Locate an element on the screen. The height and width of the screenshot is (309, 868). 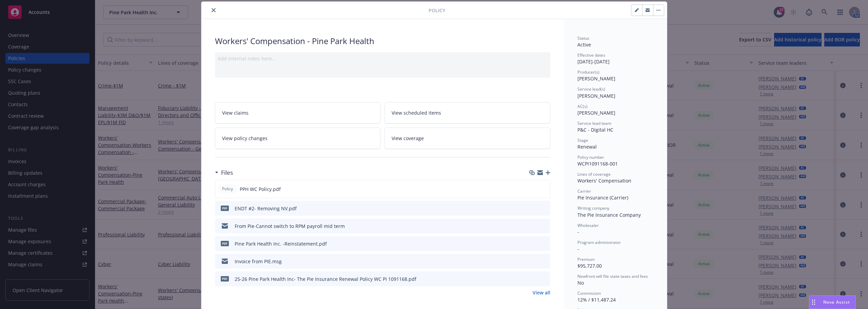
a: View claims is located at coordinates (298, 113).